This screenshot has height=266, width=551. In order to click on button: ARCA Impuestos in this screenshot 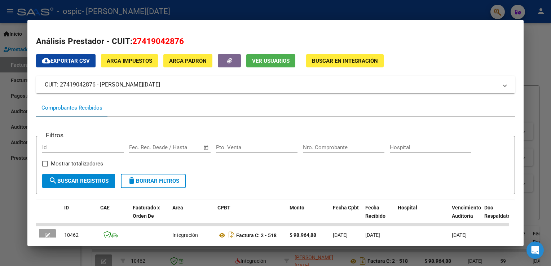, I will do `click(129, 61)`.